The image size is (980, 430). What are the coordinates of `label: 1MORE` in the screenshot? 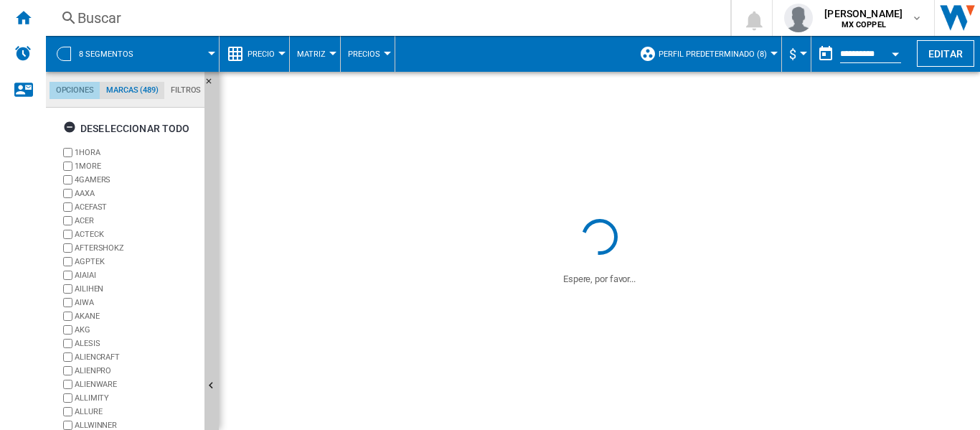 It's located at (136, 166).